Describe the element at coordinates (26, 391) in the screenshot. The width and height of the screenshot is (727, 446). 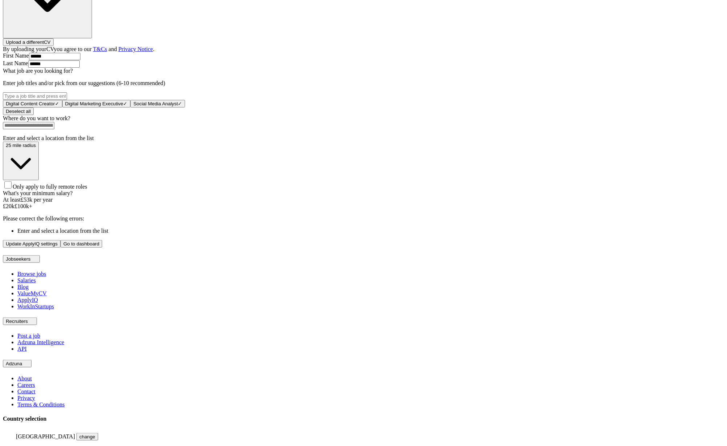
I see `a: Contact` at that location.